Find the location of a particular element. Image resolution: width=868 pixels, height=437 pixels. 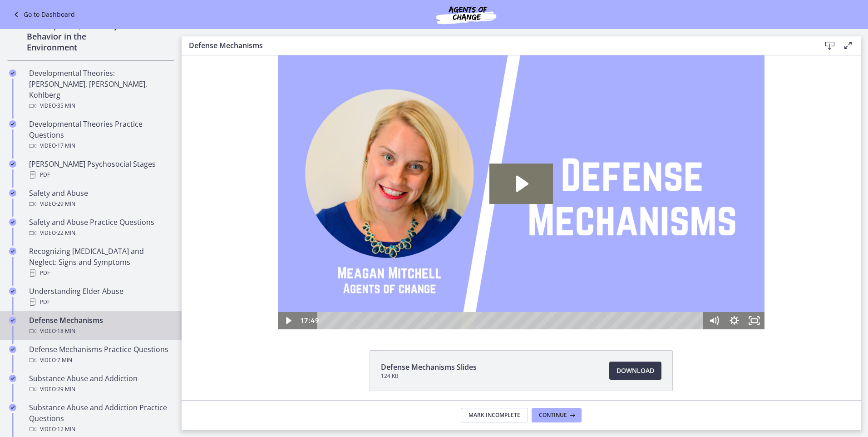

button: Play Video is located at coordinates (106, 265).